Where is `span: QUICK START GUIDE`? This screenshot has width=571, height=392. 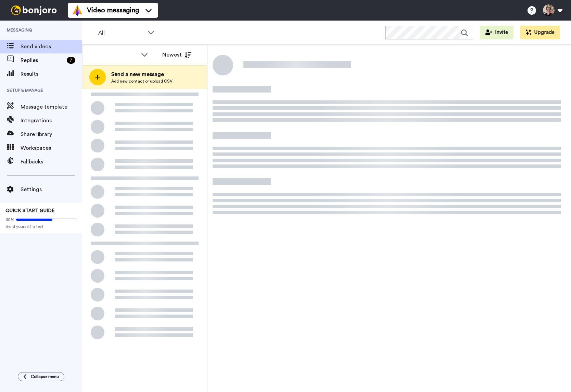
span: QUICK START GUIDE is located at coordinates (30, 211).